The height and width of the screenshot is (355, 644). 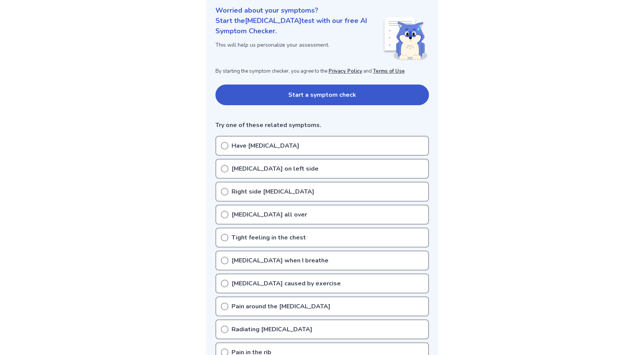 I want to click on p: Worried about your symptoms?, so click(x=322, y=10).